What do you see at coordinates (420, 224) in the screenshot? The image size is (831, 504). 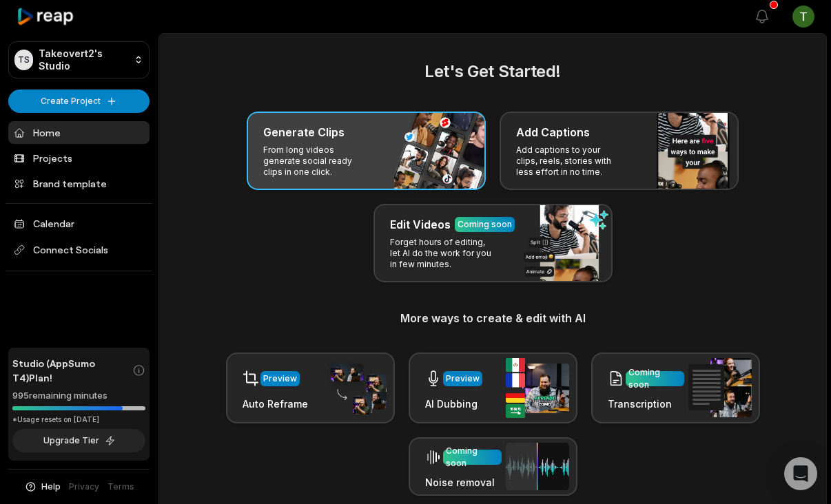 I see `h3: Edit Videos` at bounding box center [420, 224].